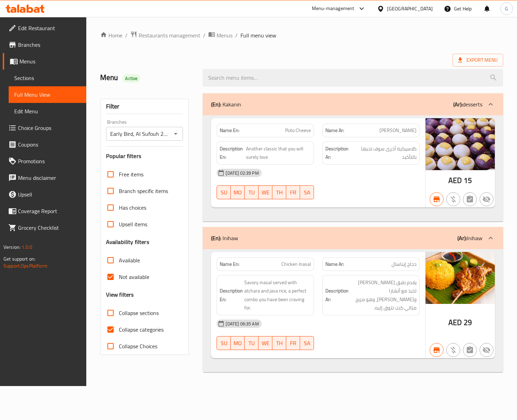 This screenshot has height=420, width=517. I want to click on a: Grocery Checklist, so click(44, 227).